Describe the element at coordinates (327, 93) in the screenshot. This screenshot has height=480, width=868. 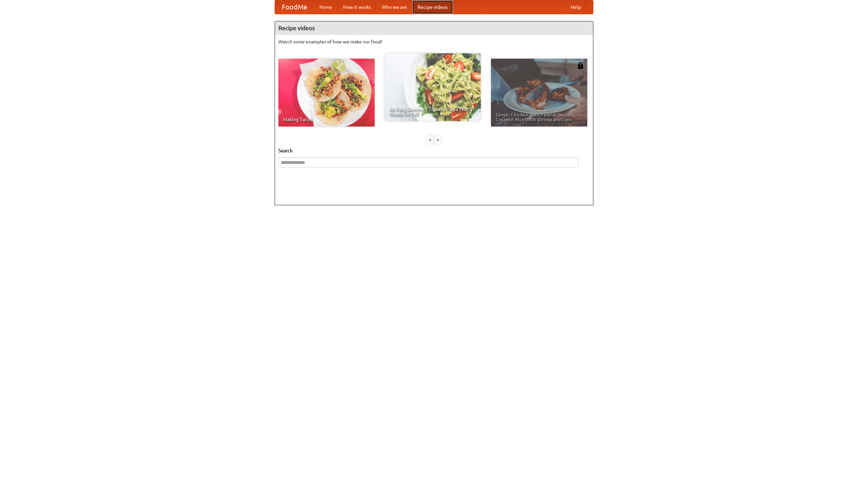
I see `a: Making Tacos` at that location.